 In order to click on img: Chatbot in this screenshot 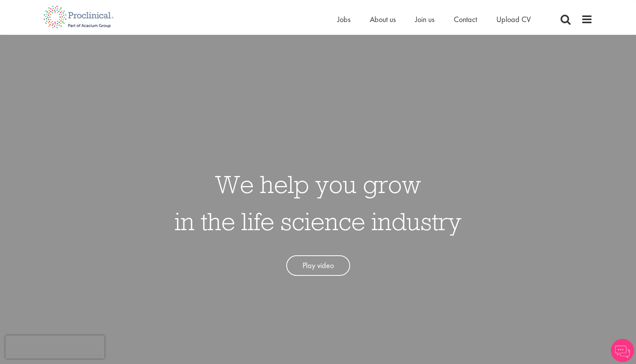, I will do `click(623, 351)`.